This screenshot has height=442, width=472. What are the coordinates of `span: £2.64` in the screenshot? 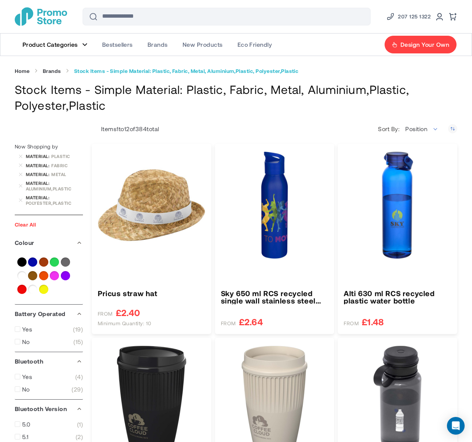 It's located at (251, 322).